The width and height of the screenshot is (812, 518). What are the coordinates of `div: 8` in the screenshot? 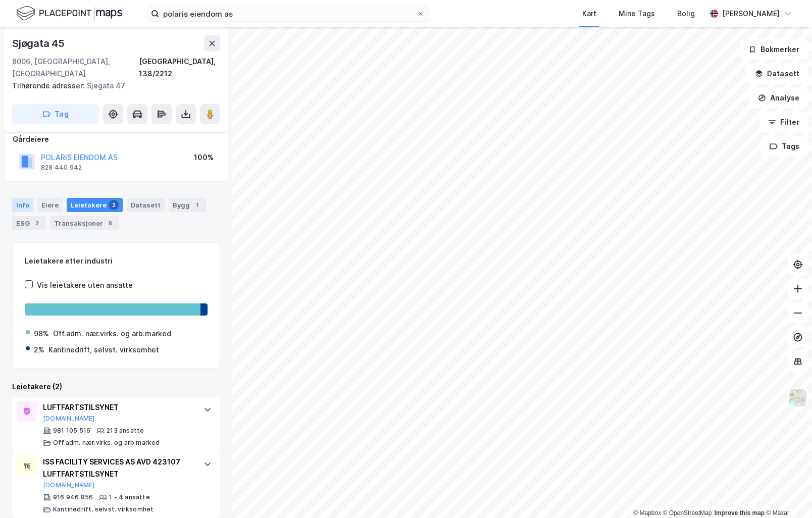 It's located at (110, 223).